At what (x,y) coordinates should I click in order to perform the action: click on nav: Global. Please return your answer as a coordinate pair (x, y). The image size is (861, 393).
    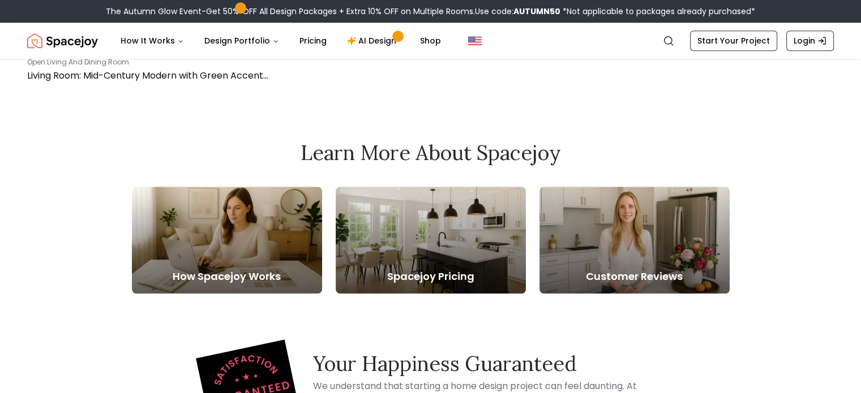
    Looking at the image, I should click on (430, 41).